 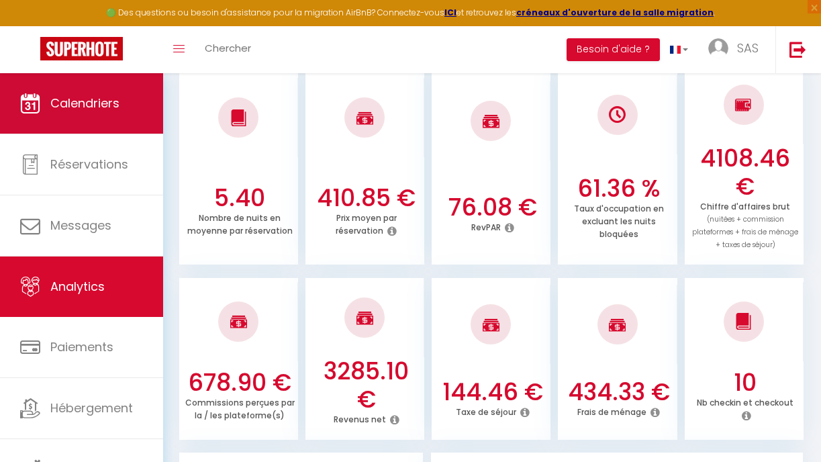 I want to click on strong: créneaux d'ouverture de la salle migration, so click(x=615, y=12).